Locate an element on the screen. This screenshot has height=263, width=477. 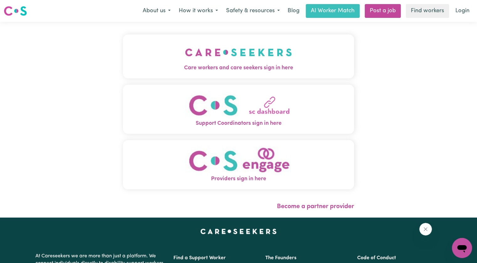
button: Support Coordinators sign in here is located at coordinates (238, 109).